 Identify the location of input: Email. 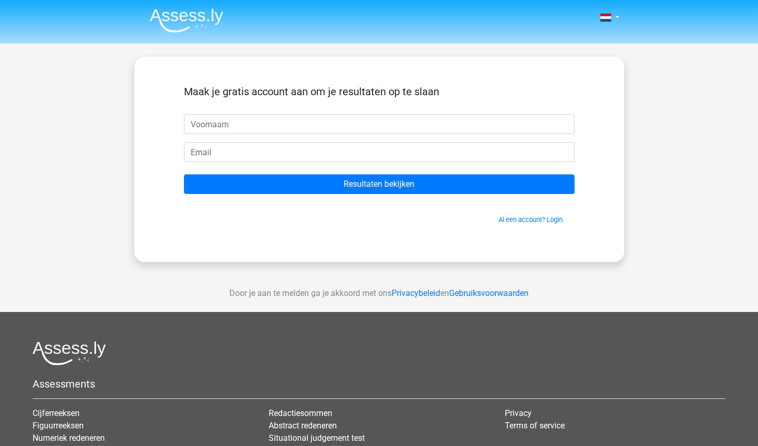
(379, 152).